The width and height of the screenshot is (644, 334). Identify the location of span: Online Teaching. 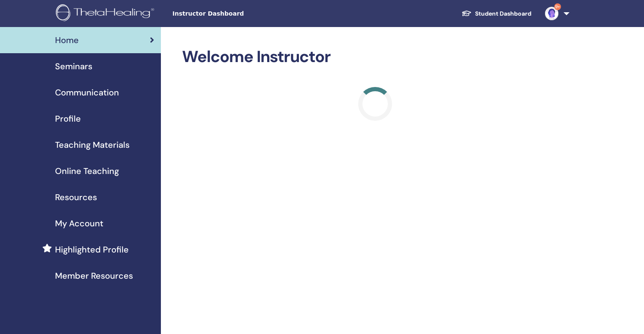
(87, 172).